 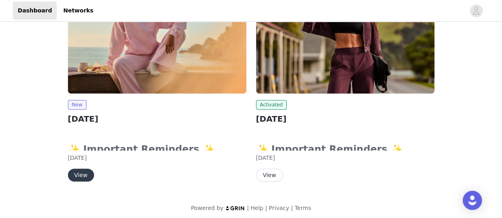 What do you see at coordinates (303, 208) in the screenshot?
I see `a: Terms` at bounding box center [303, 208].